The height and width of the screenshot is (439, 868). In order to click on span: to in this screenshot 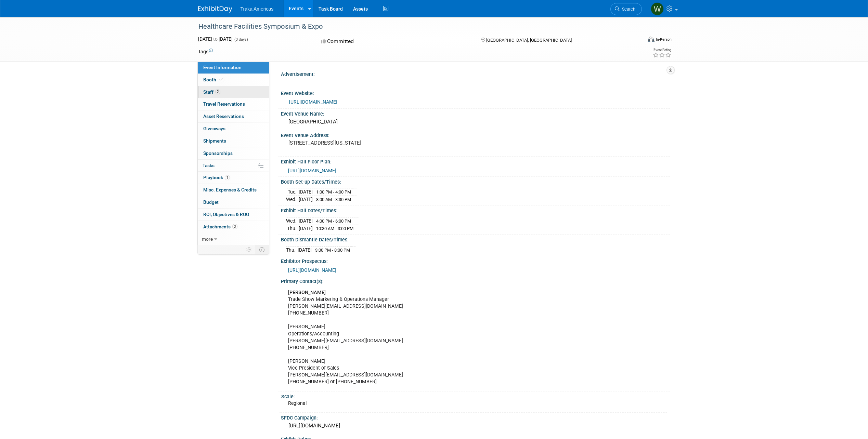, I will do `click(215, 39)`.